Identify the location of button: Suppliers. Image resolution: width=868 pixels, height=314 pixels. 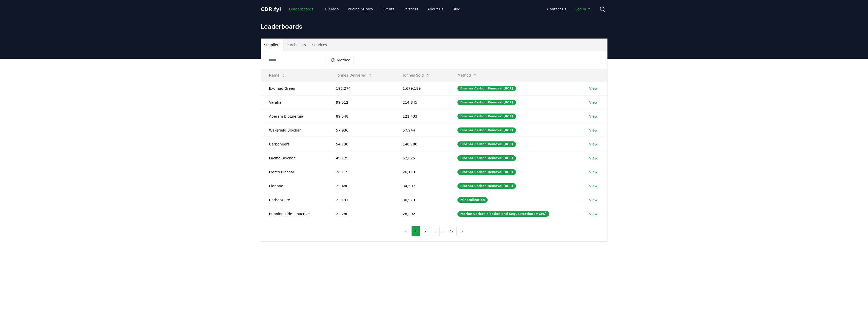
(272, 45).